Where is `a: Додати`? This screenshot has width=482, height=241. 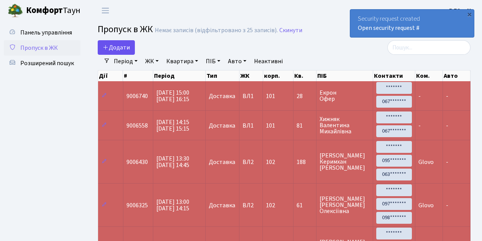
a: Додати is located at coordinates (116, 47).